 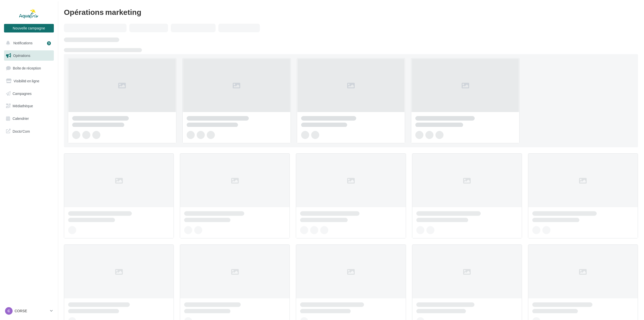 What do you see at coordinates (21, 131) in the screenshot?
I see `span: Docto'Com` at bounding box center [21, 131].